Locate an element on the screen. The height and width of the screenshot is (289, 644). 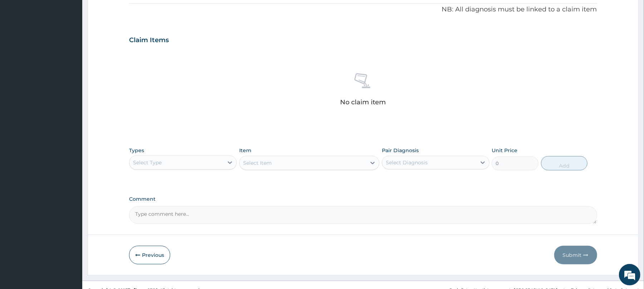
p: No claim item is located at coordinates (363, 102).